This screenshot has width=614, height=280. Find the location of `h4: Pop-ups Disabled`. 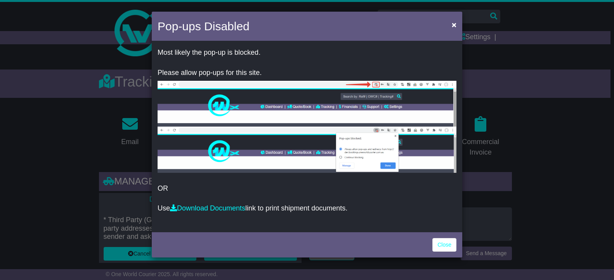

h4: Pop-ups Disabled is located at coordinates (203, 26).